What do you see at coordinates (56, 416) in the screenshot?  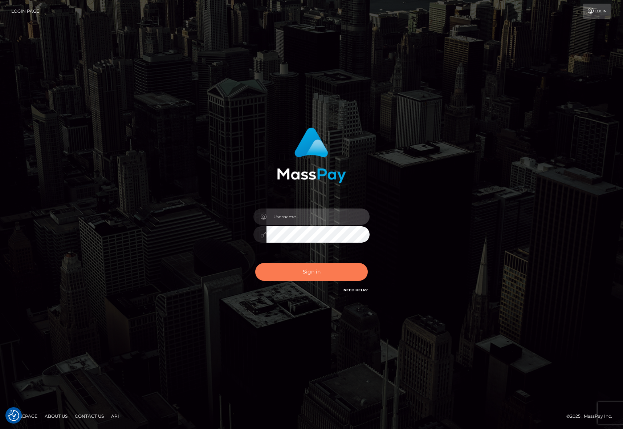 I see `a: About Us` at bounding box center [56, 416].